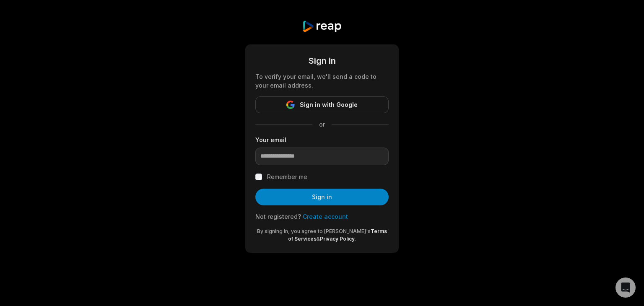 The height and width of the screenshot is (306, 644). What do you see at coordinates (325, 216) in the screenshot?
I see `a: Create account` at bounding box center [325, 216].